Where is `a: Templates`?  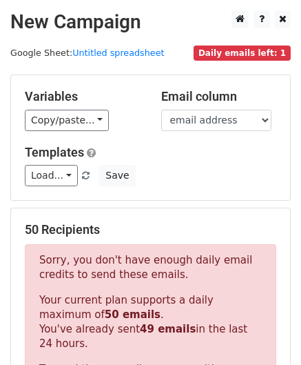 a: Templates is located at coordinates (54, 152).